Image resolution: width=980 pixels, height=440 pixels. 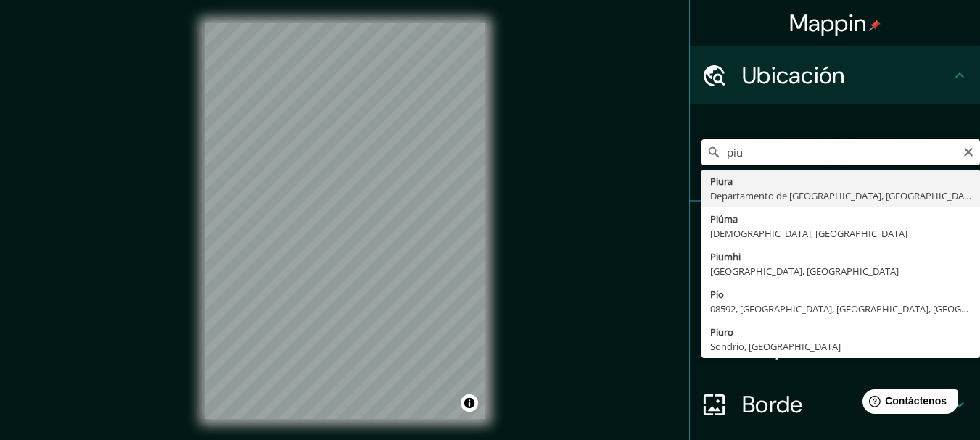 I want to click on button: Claro, so click(x=968, y=151).